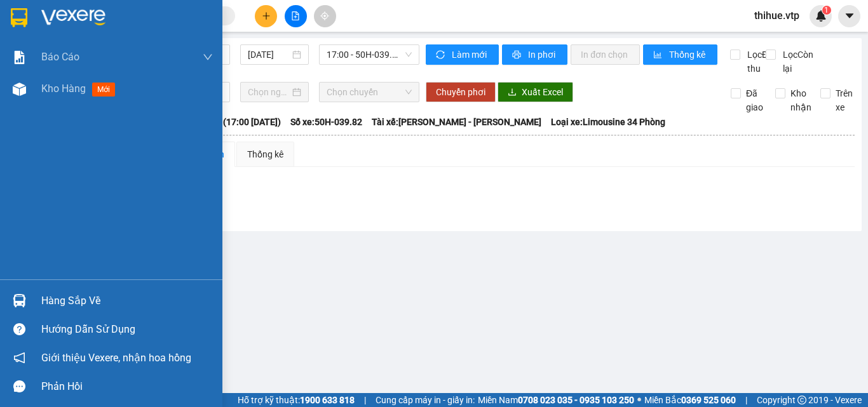  What do you see at coordinates (266, 16) in the screenshot?
I see `span: plus` at bounding box center [266, 16].